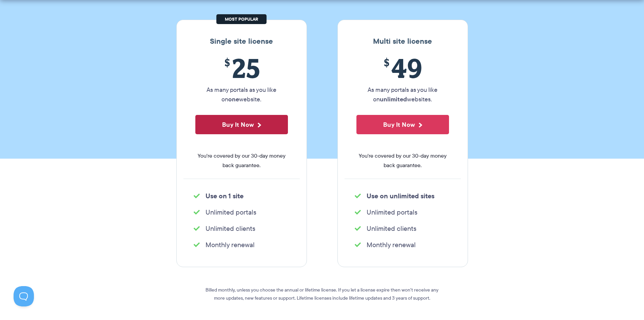  Describe the element at coordinates (393, 99) in the screenshot. I see `strong: unlimited` at that location.